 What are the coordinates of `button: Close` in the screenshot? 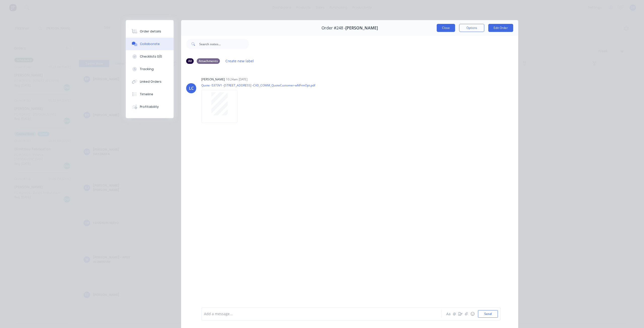 It's located at (446, 28).